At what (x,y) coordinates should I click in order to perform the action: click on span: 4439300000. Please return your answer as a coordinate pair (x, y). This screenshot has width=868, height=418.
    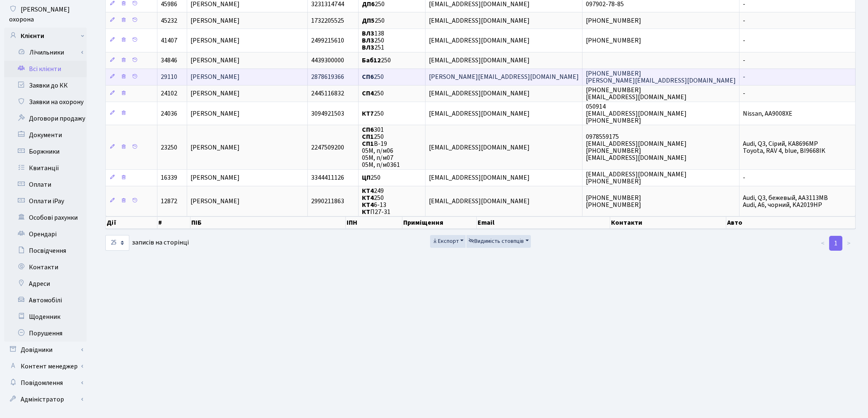
    Looking at the image, I should click on (327, 60).